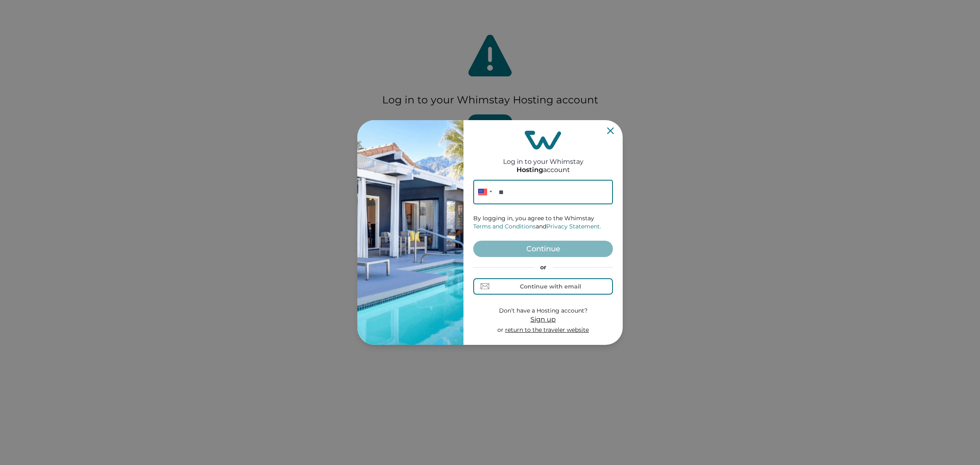  Describe the element at coordinates (543, 319) in the screenshot. I see `span: Sign up` at that location.